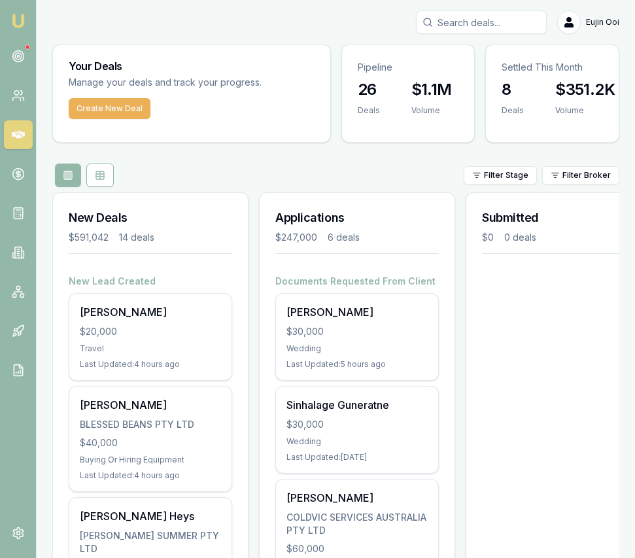  I want to click on div: COLDVIC SERVICES AUSTRALIA PTY LTD, so click(357, 524).